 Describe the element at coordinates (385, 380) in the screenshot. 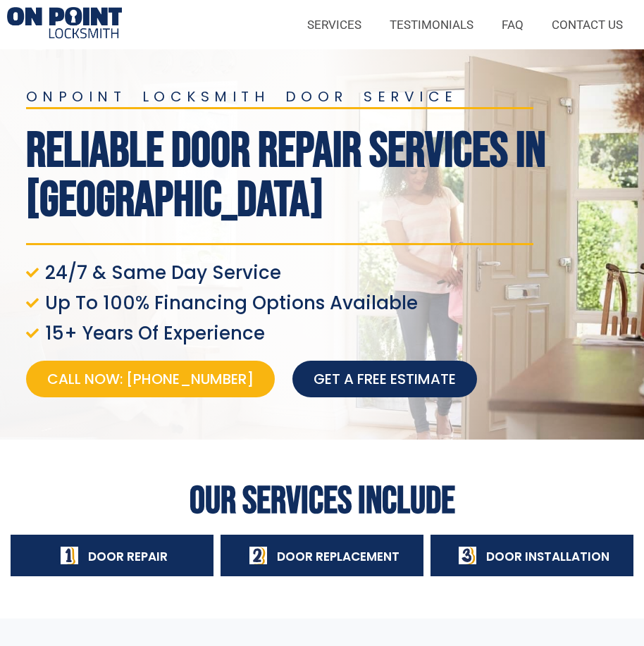

I see `a: Get a free estimate` at that location.